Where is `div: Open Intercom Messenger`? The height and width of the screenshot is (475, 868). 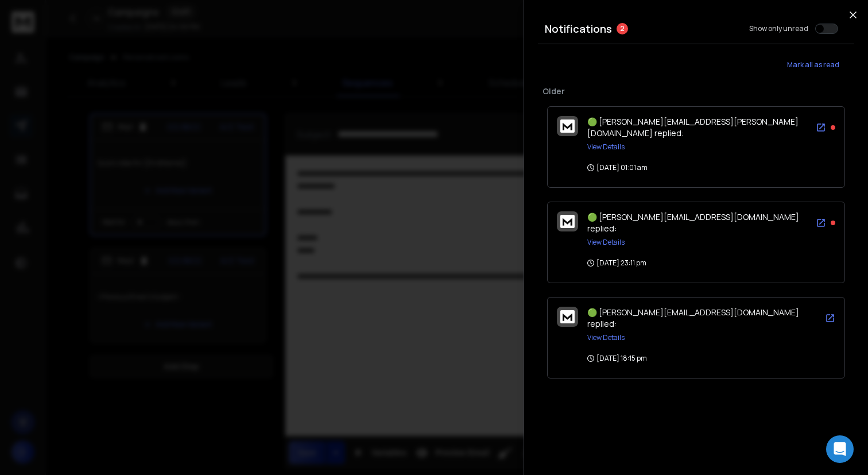
div: Open Intercom Messenger is located at coordinates (840, 449).